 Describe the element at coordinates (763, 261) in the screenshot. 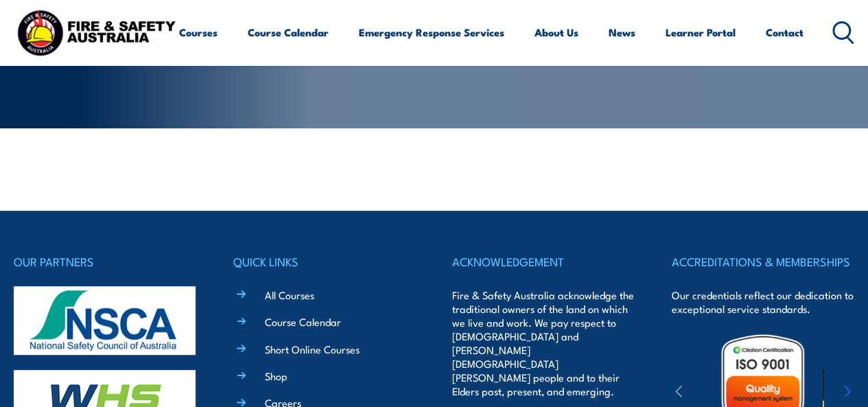

I see `h4: ACCREDITATIONS & MEMBERSHIPS` at that location.